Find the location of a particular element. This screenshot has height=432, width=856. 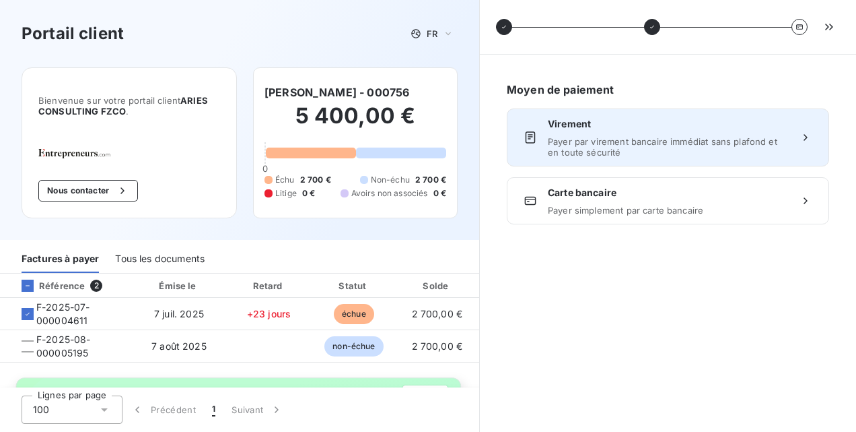

div: Factures à payer is located at coordinates (60, 259).